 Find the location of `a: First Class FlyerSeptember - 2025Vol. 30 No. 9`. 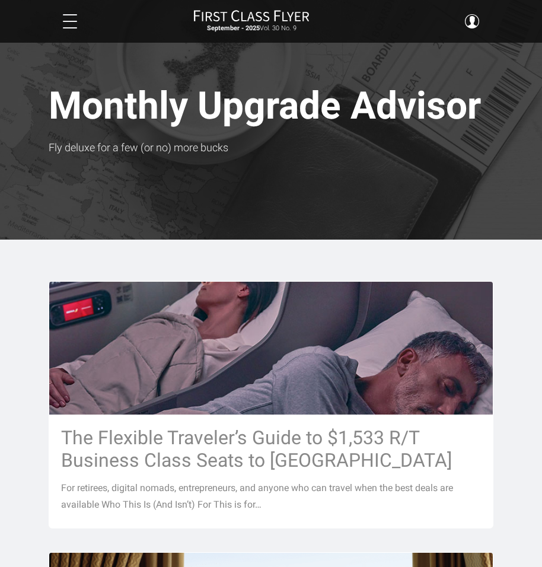

a: First Class FlyerSeptember - 2025Vol. 30 No. 9 is located at coordinates (252, 21).